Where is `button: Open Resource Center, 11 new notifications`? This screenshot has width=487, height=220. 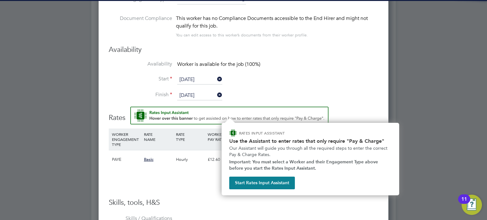 button: Open Resource Center, 11 new notifications is located at coordinates (472, 205).